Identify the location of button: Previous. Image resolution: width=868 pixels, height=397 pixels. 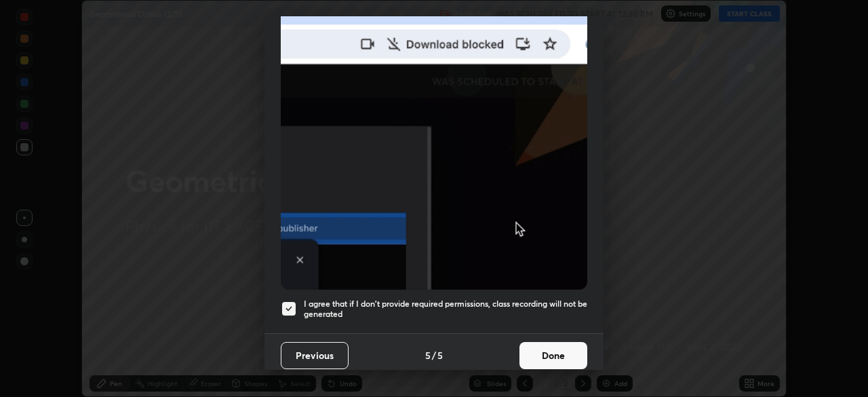
(315, 356).